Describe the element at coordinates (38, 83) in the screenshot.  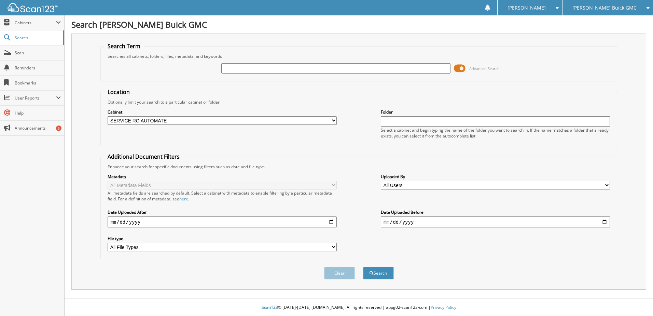
I see `span: Bookmarks` at that location.